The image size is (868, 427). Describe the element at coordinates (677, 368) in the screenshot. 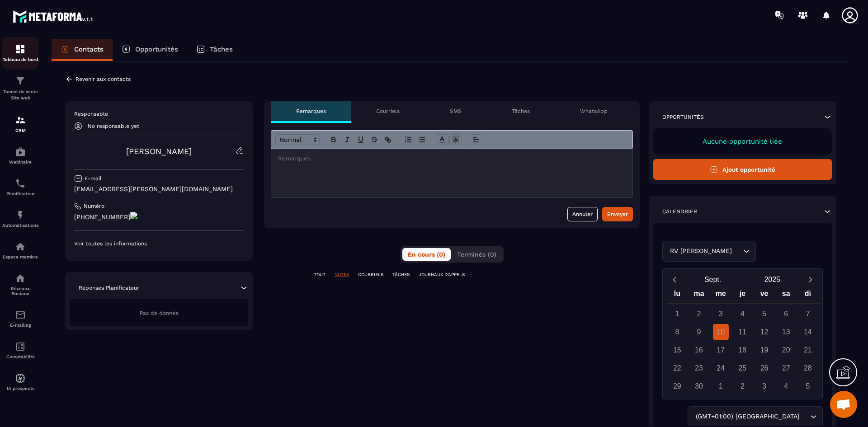

I see `div: 22` at that location.